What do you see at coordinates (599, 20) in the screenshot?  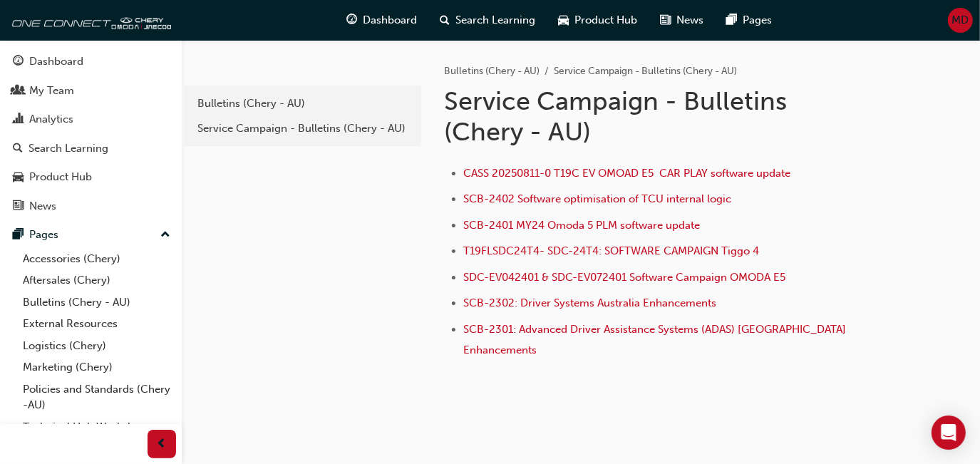 I see `a: car-iconProduct Hub` at bounding box center [599, 20].